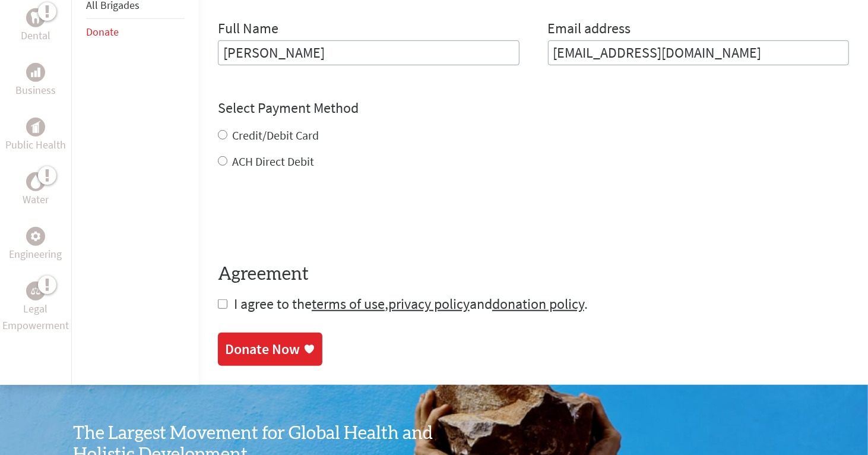  Describe the element at coordinates (35, 245) in the screenshot. I see `a: EngineeringEngineering` at that location.